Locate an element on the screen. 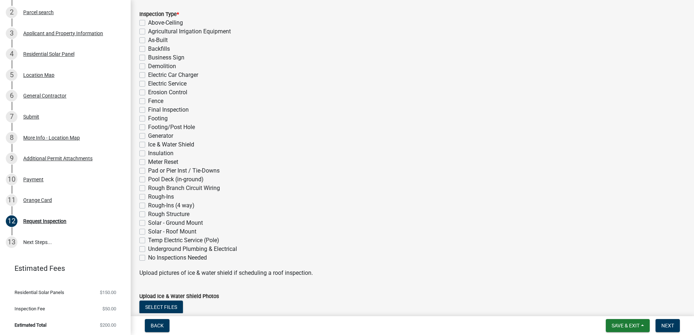 The width and height of the screenshot is (694, 335). label: Rough-Ins is located at coordinates (161, 197).